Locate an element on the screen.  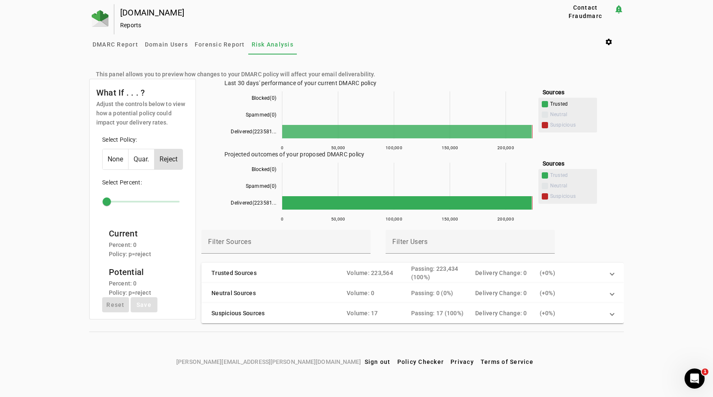
a: Risk Analysis is located at coordinates (273, 44).